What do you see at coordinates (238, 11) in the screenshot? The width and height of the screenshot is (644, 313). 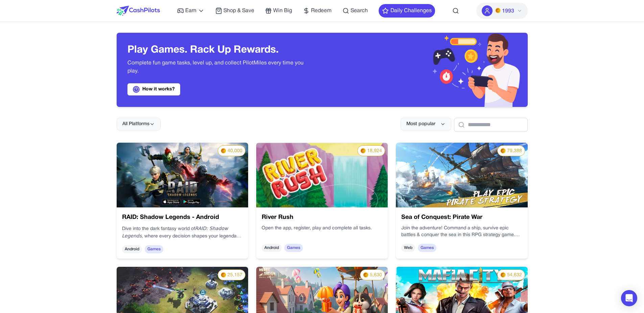 I see `span: Shop & Save` at bounding box center [238, 11].